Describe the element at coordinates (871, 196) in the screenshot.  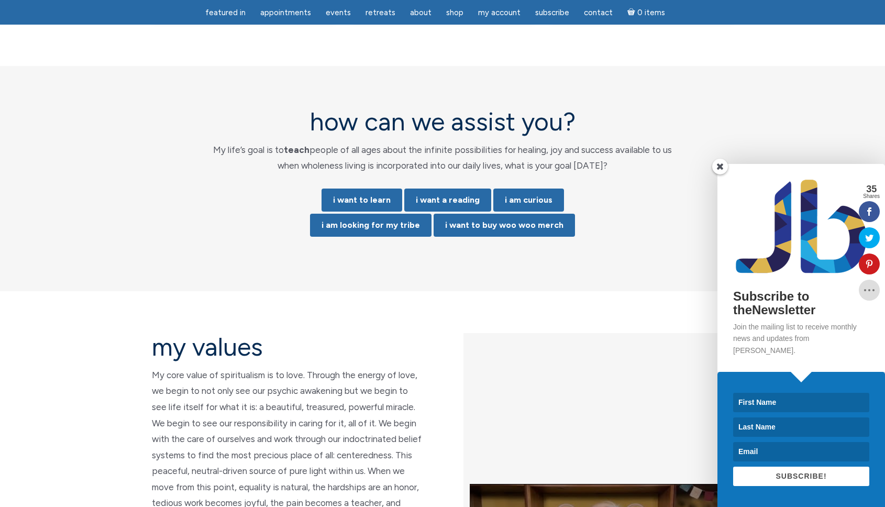
I see `span: Shares` at that location.